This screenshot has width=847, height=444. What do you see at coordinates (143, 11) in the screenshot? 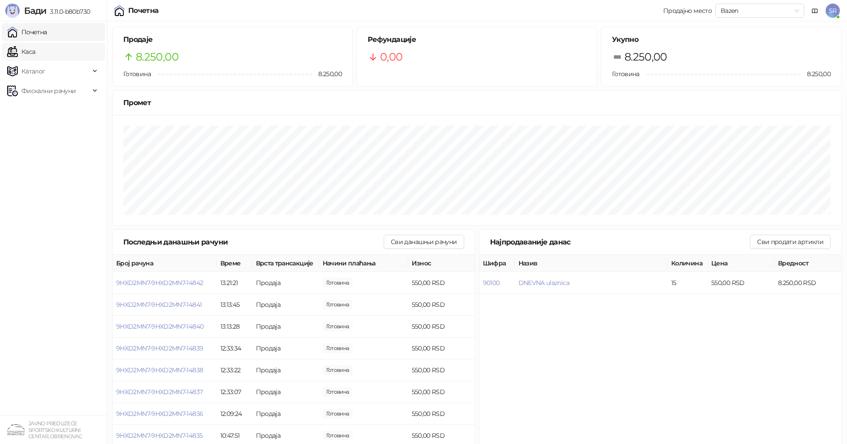
I see `div: Почетна` at bounding box center [143, 11].